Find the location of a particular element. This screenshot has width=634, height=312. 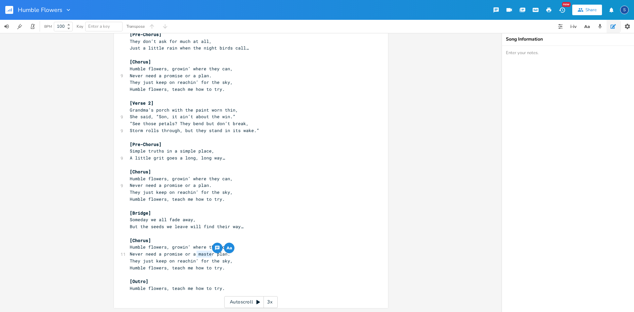

span: Humble Flowers is located at coordinates (40, 10).